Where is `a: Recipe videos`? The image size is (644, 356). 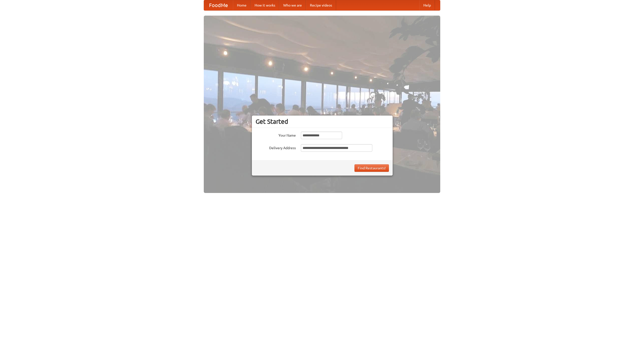
a: Recipe videos is located at coordinates (321, 5).